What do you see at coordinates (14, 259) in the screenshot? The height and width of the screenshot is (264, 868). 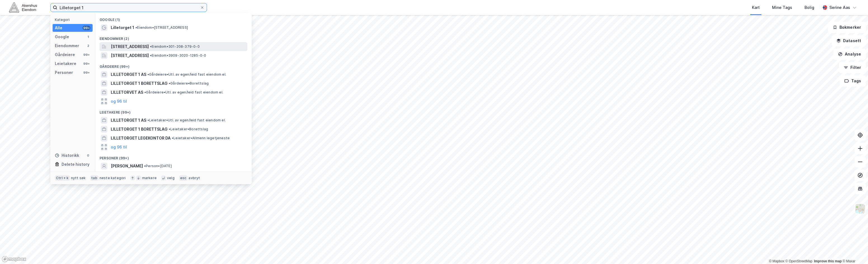 I see `a: Mapbox homepage` at bounding box center [14, 259].